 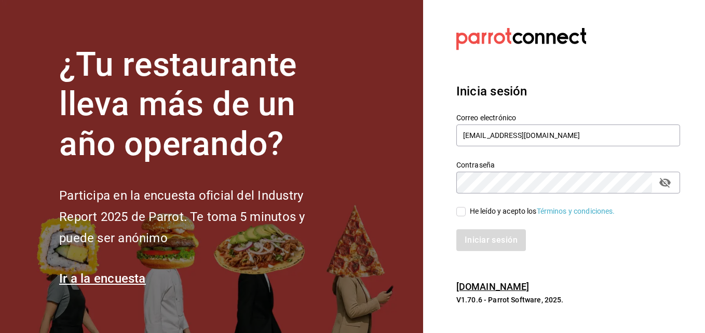 I want to click on h3: Inicia sesión, so click(x=568, y=91).